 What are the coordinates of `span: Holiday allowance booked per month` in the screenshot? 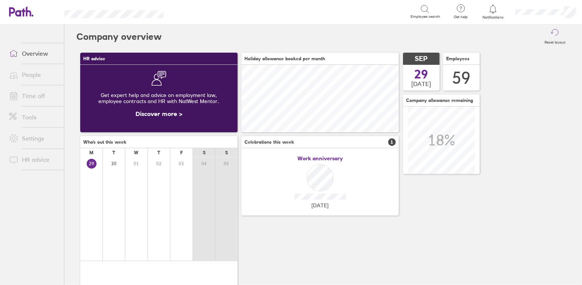 It's located at (285, 59).